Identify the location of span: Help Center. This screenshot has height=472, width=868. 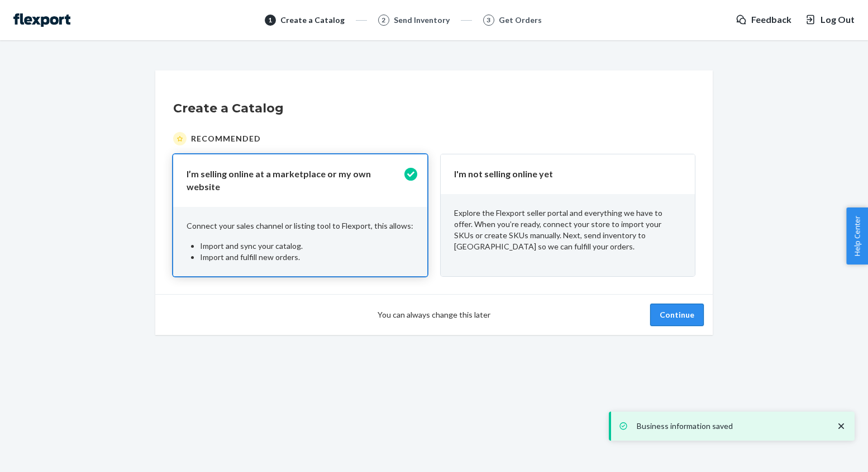
(857, 236).